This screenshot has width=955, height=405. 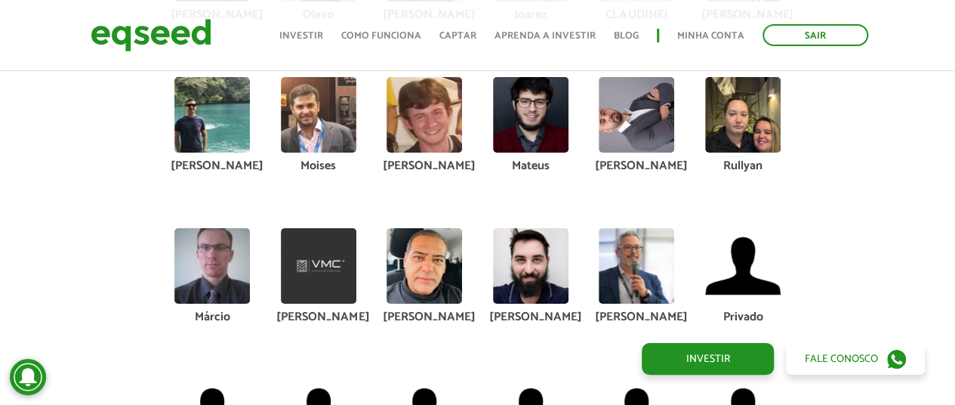 I want to click on img: picture-61607-1560438405.jpg, so click(x=531, y=115).